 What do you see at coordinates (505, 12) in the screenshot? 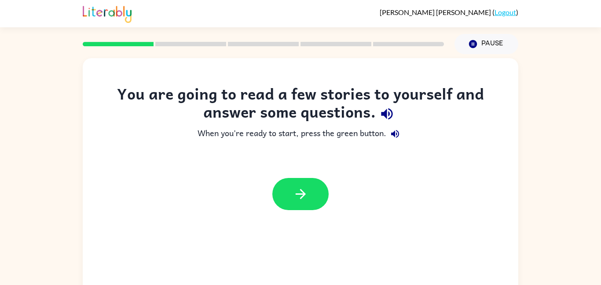
I see `a: Logout` at bounding box center [505, 12].